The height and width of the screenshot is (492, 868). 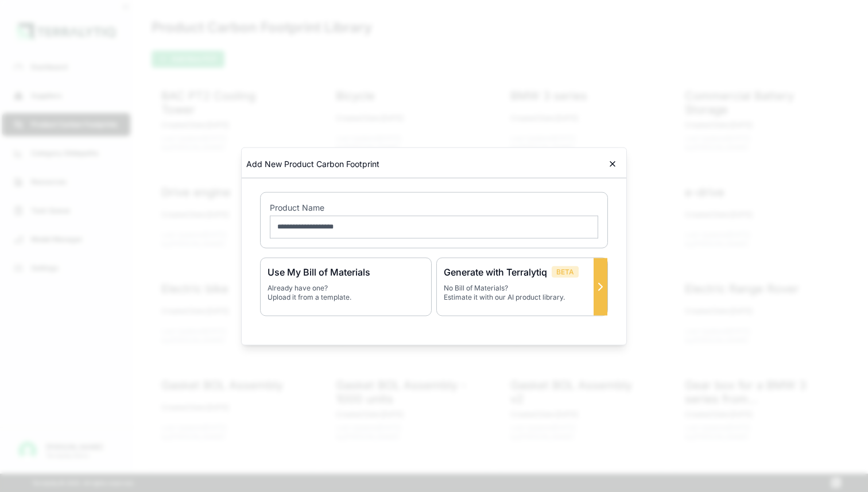 What do you see at coordinates (565, 271) in the screenshot?
I see `span: BETA` at bounding box center [565, 271].